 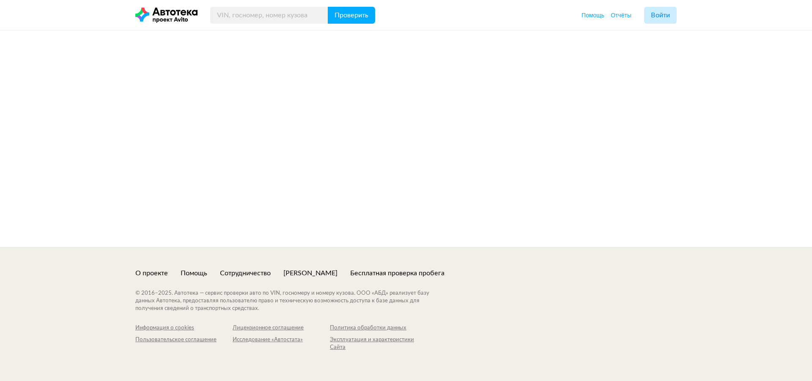 I want to click on a: Отчёты, so click(x=621, y=15).